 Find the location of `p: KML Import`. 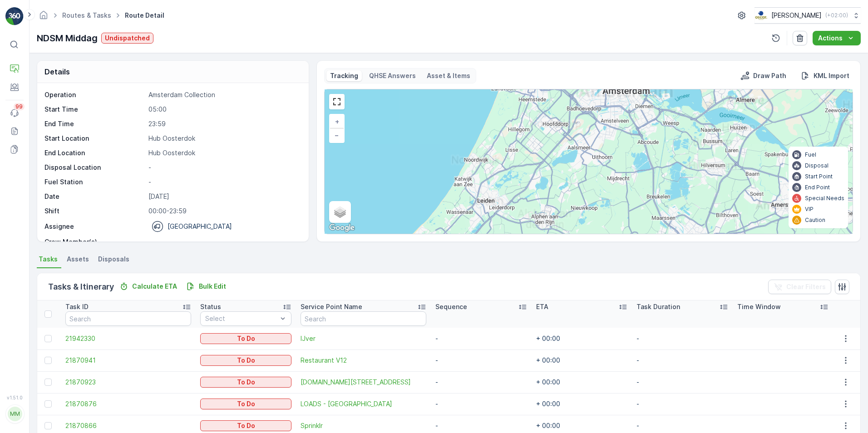

p: KML Import is located at coordinates (831, 76).